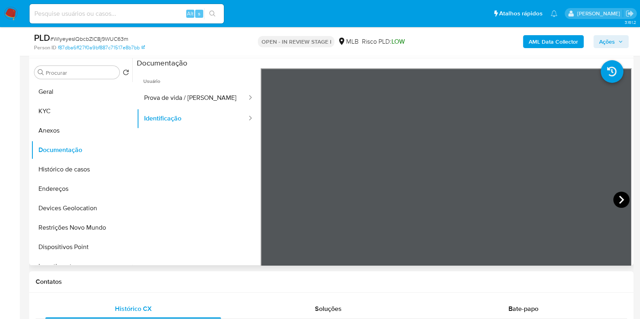 The height and width of the screenshot is (319, 640). I want to click on span: 3.161.2, so click(630, 22).